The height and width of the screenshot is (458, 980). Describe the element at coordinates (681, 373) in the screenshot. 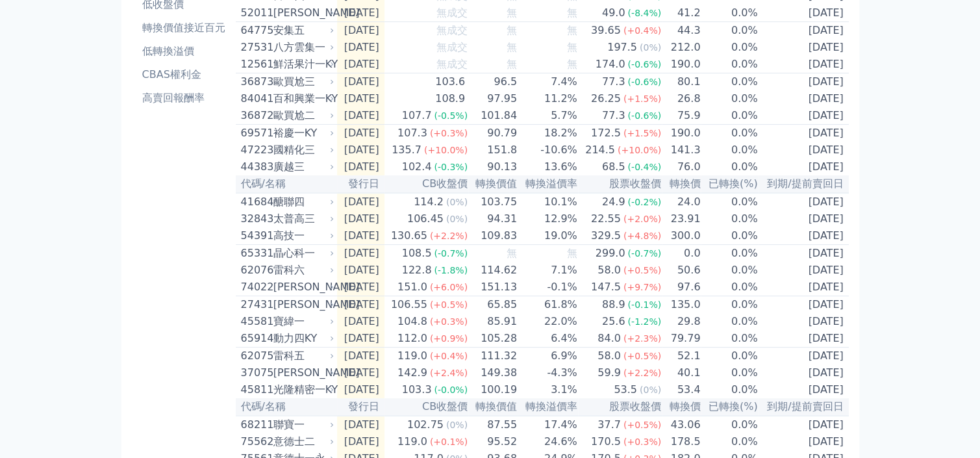

I see `td: 40.1` at that location.